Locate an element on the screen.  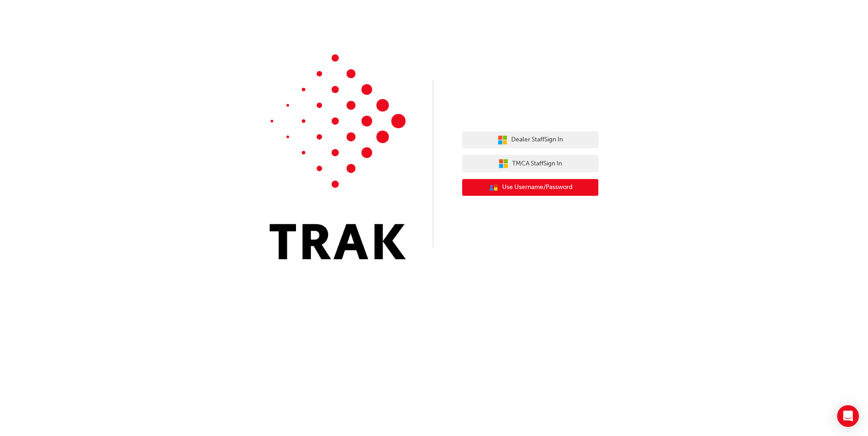
button: Dealer StaffSign In is located at coordinates (530, 140).